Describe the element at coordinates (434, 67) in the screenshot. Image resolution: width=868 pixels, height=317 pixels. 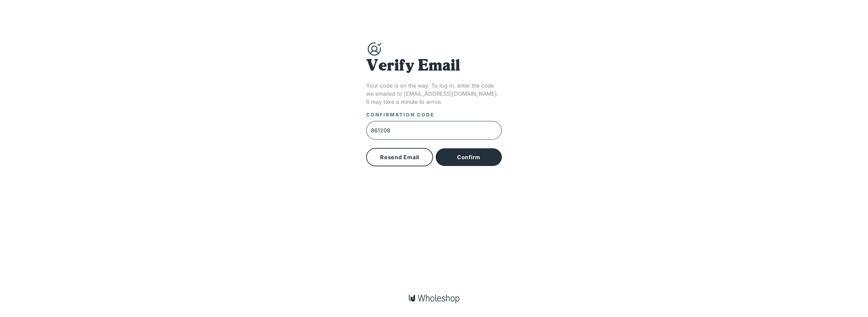
I see `h1: Verify Email` at that location.